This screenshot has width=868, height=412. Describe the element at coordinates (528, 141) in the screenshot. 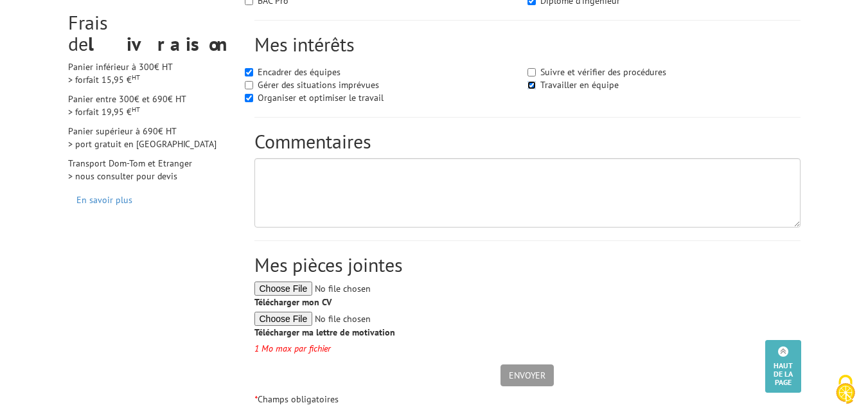

I see `h2: Commentaires` at that location.